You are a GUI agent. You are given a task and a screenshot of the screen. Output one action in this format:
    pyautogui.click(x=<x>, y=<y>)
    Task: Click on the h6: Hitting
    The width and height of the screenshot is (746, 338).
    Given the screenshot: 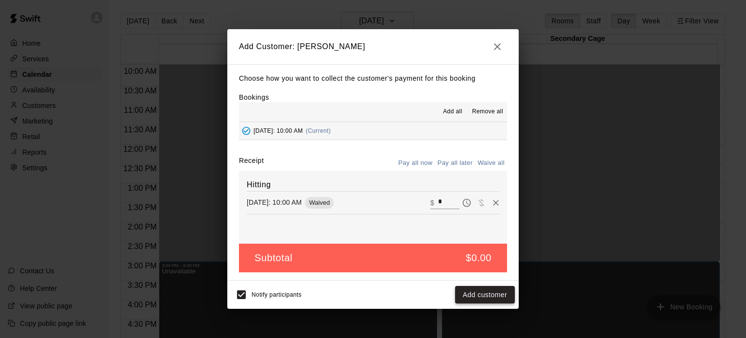 What is the action you would take?
    pyautogui.click(x=373, y=185)
    